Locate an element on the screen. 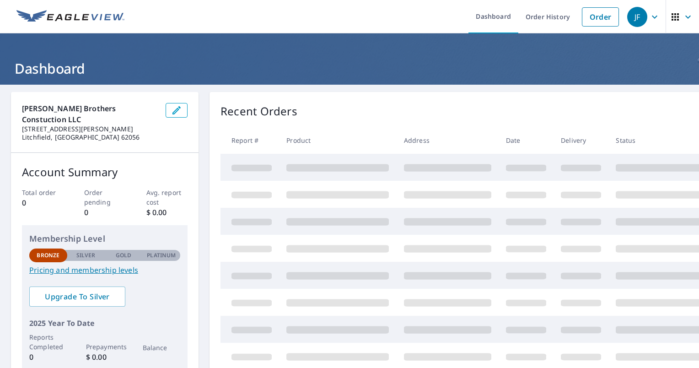 This screenshot has height=368, width=699. p: Bronze is located at coordinates (48, 255).